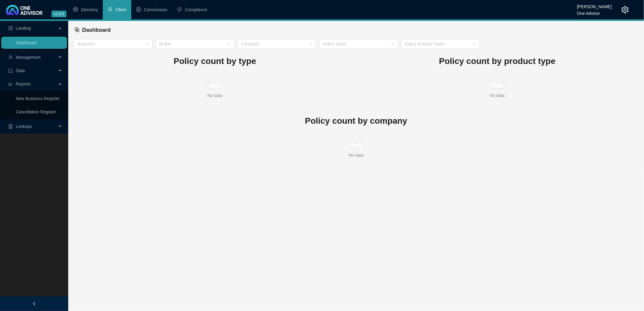 The image size is (644, 311). Describe the element at coordinates (90, 10) in the screenshot. I see `span: Directory` at that location.